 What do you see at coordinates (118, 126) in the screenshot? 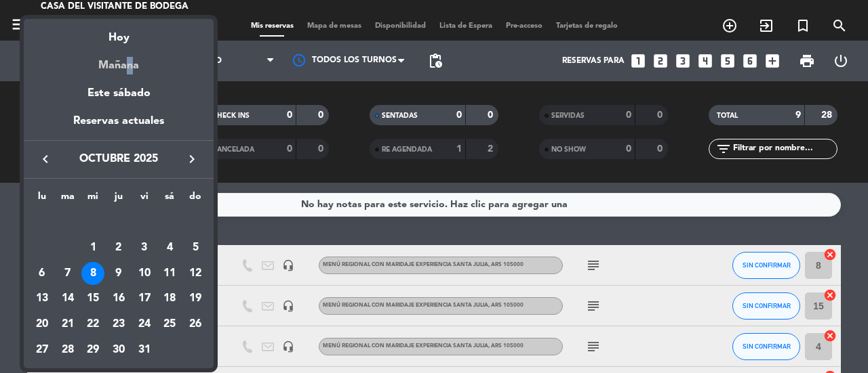
I see `div: Reservas actuales` at bounding box center [118, 126].